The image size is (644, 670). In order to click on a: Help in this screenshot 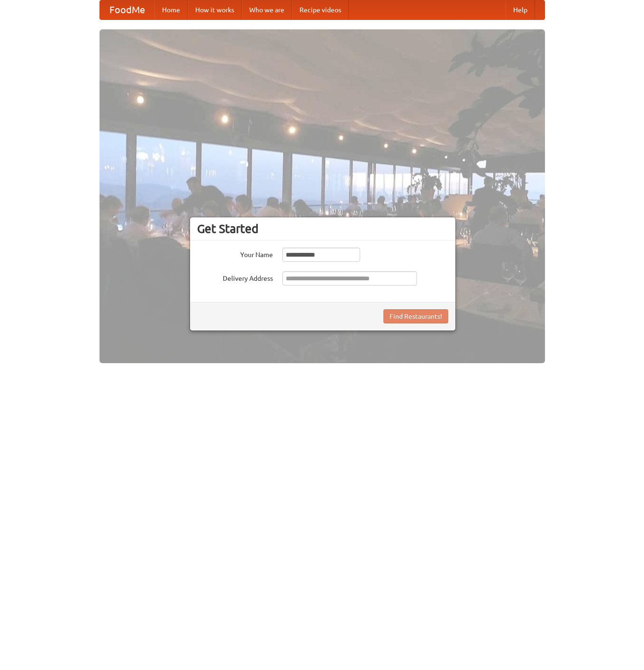, I will do `click(521, 10)`.